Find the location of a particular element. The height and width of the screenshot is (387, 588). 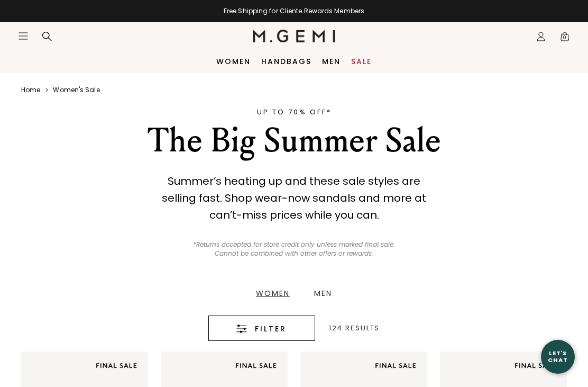

div: UP TO 70% OFF* is located at coordinates (294, 112).